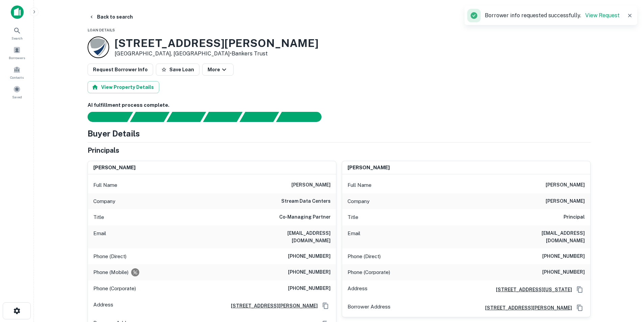 This screenshot has width=644, height=322. What do you see at coordinates (17, 38) in the screenshot?
I see `span: Search` at bounding box center [17, 38].